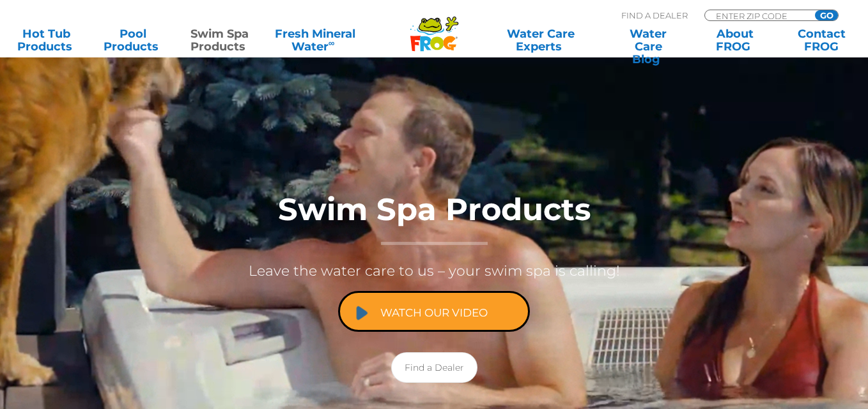  Describe the element at coordinates (434, 271) in the screenshot. I see `p: Leave the water care to us – your swim spa is calling!` at that location.